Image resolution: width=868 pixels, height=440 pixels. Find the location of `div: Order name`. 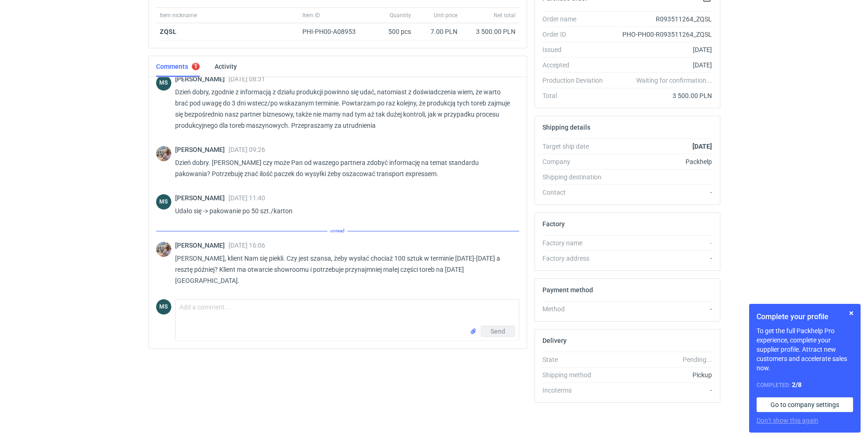

div: Order name is located at coordinates (577, 19).